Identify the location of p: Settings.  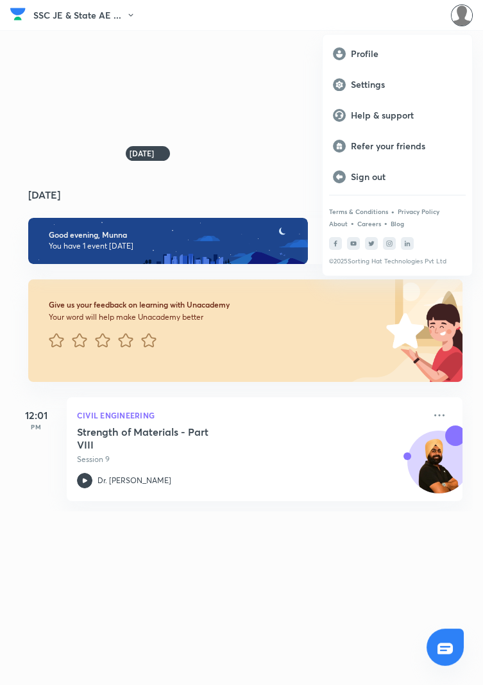
(406, 85).